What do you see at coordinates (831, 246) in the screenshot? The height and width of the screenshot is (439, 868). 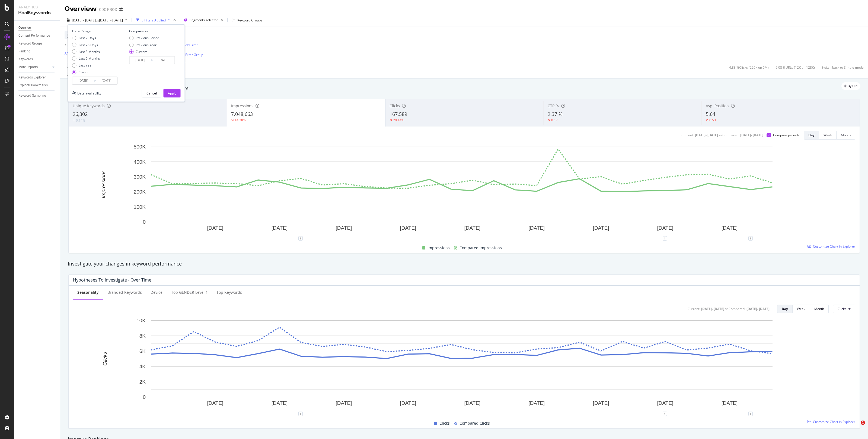 I see `a: Customize Chart in Explorer` at bounding box center [831, 246].